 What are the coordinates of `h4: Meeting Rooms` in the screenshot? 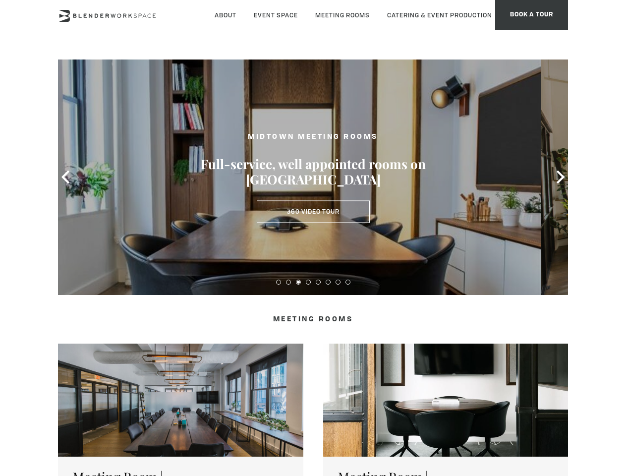 It's located at (313, 319).